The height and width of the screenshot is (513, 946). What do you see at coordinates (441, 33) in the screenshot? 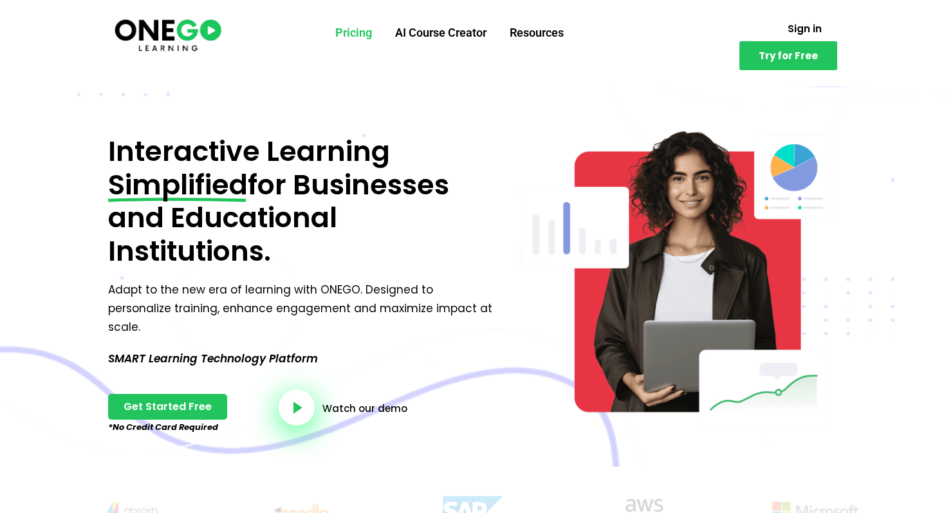
I see `a: AI Course Creator` at bounding box center [441, 33].